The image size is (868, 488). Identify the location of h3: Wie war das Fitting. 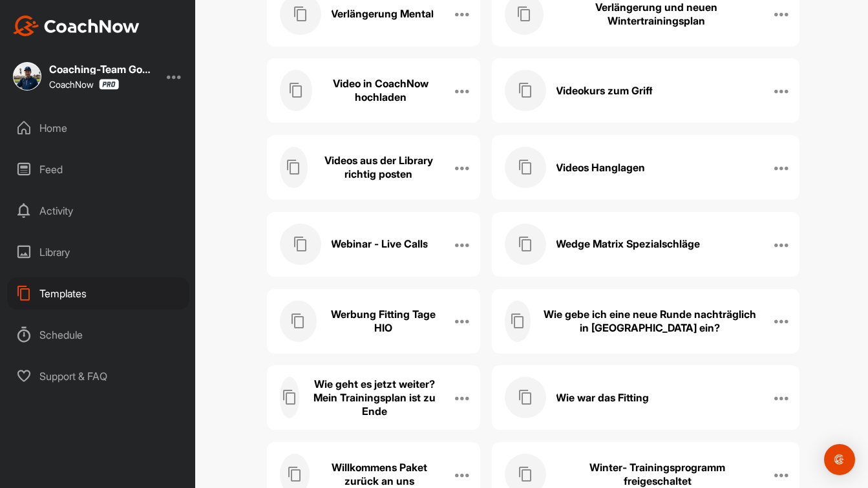
(602, 398).